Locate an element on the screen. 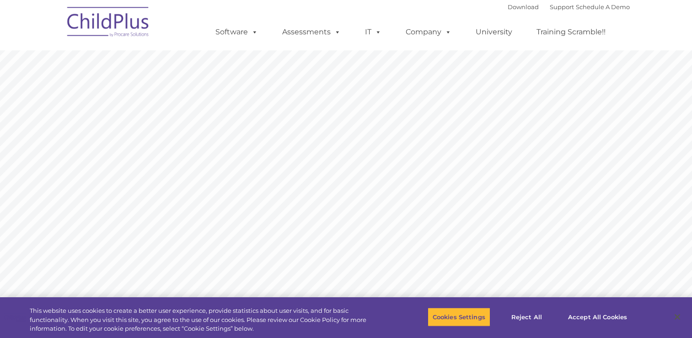 The width and height of the screenshot is (692, 338). div: This website uses cookies to create a better user experience, provide statistics about user visit... is located at coordinates (205, 319).